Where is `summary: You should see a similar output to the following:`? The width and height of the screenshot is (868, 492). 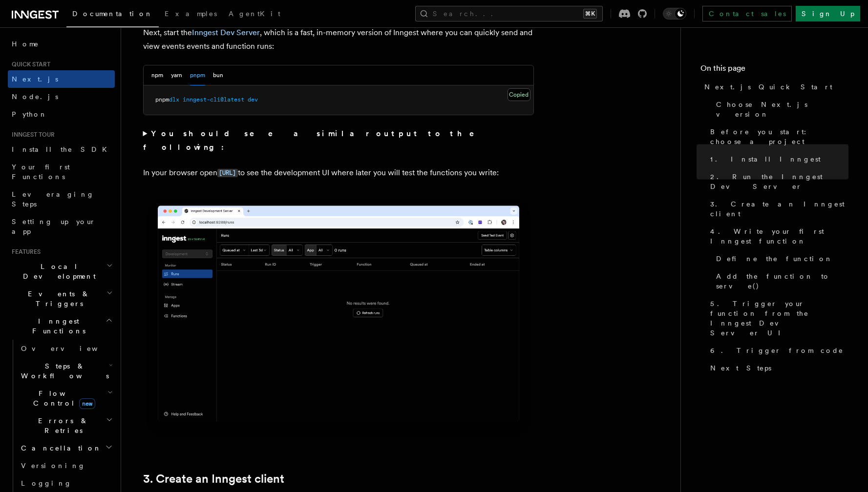 summary: You should see a similar output to the following: is located at coordinates (339, 141).